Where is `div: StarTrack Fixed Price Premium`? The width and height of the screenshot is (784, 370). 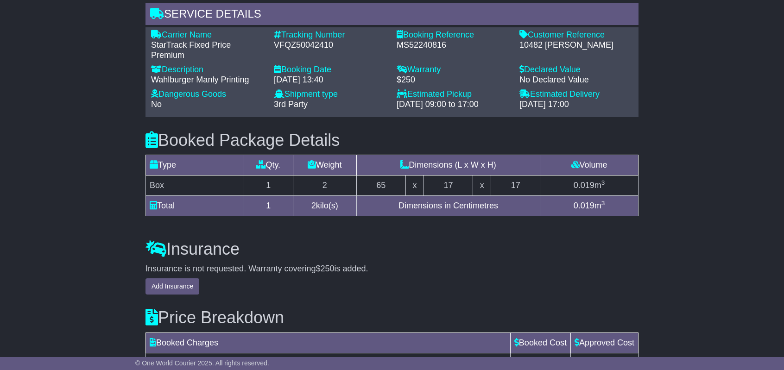
div: StarTrack Fixed Price Premium is located at coordinates (208, 50).